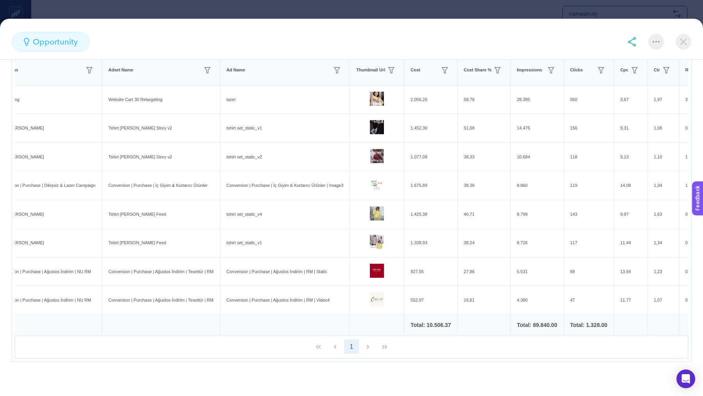  I want to click on div: 9,97, so click(630, 214).